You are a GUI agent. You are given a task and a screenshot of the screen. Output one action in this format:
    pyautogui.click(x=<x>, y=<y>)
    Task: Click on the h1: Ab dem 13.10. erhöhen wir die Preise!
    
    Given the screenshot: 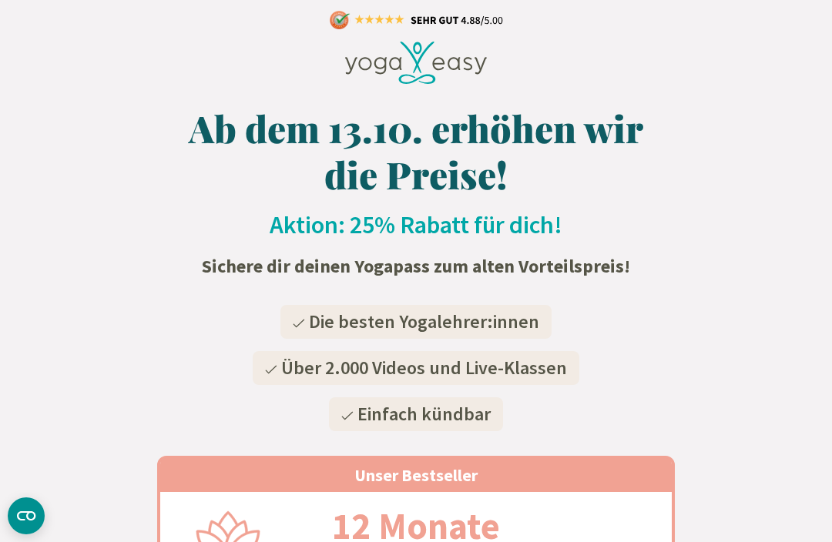 What is the action you would take?
    pyautogui.click(x=416, y=151)
    